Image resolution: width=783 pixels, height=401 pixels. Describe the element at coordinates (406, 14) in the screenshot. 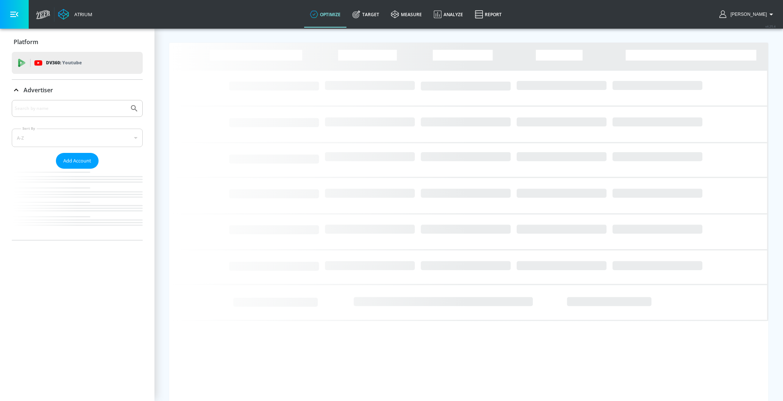

I see `a: measure` at that location.